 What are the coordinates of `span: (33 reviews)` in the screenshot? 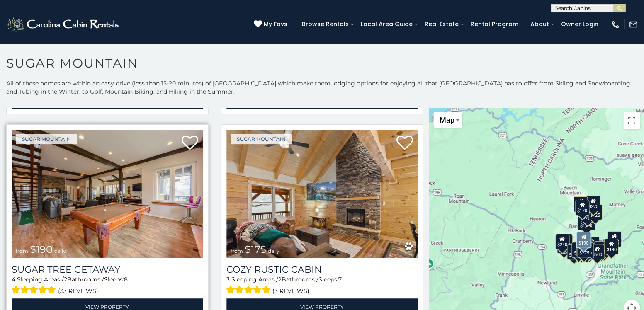 It's located at (78, 291).